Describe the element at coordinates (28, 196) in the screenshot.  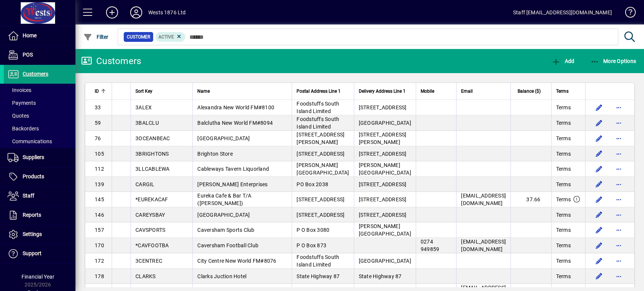
I see `span: Staff` at that location.